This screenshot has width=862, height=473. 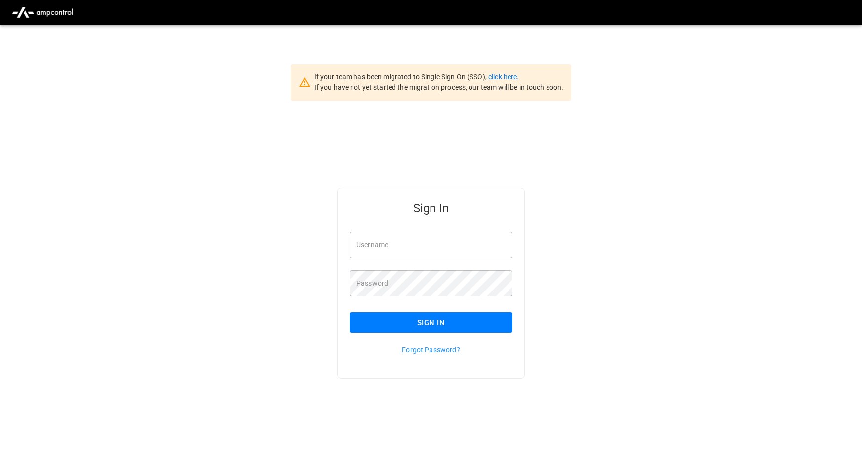 What do you see at coordinates (431, 323) in the screenshot?
I see `button: Sign In` at bounding box center [431, 323].